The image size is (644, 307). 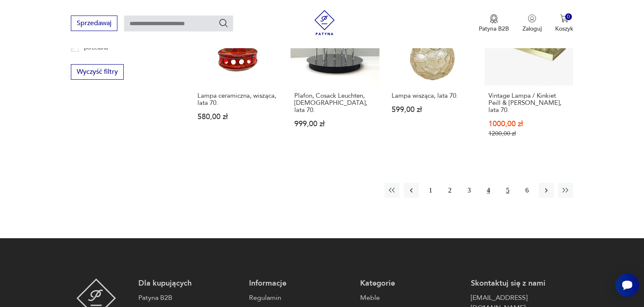 I want to click on button: 1, so click(x=431, y=190).